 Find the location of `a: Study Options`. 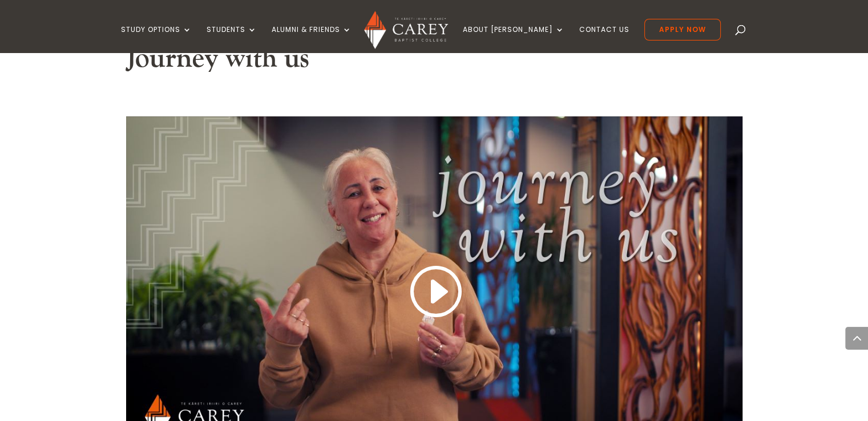

a: Study Options is located at coordinates (157, 39).